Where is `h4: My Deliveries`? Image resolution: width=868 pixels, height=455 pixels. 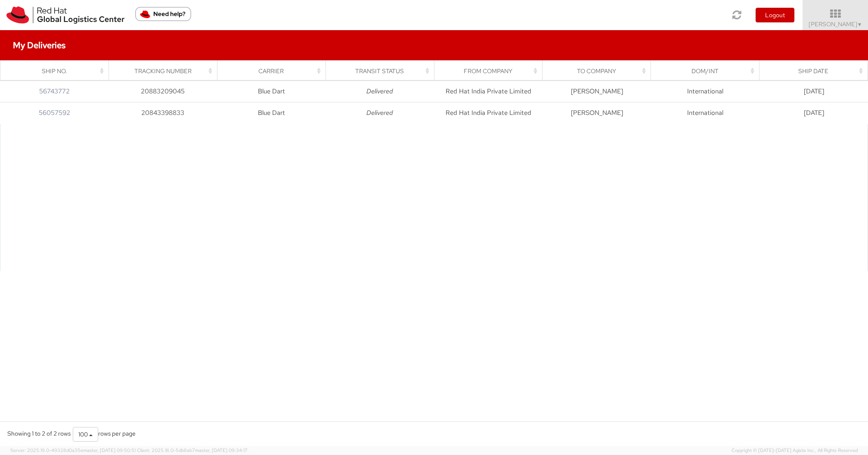 h4: My Deliveries is located at coordinates (39, 46).